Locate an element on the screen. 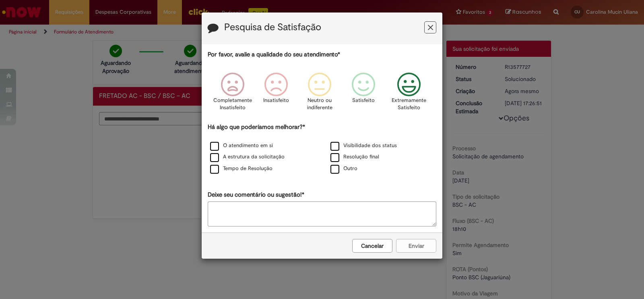 Image resolution: width=644 pixels, height=299 pixels. label: Visibilidade dos status is located at coordinates (364, 145).